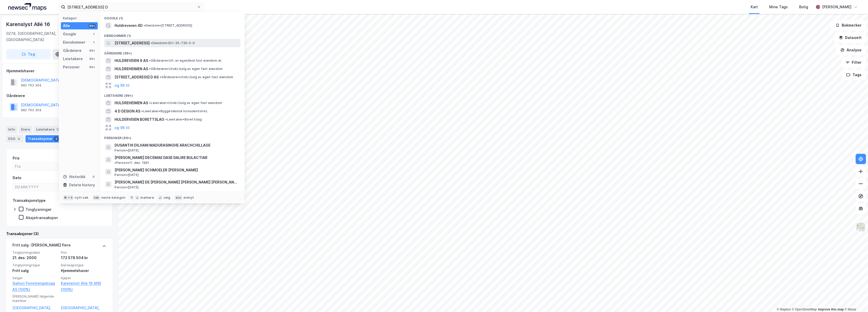  Describe the element at coordinates (84, 286) in the screenshot. I see `a: Karenslyst Alle 16 ANS (100%)` at that location.